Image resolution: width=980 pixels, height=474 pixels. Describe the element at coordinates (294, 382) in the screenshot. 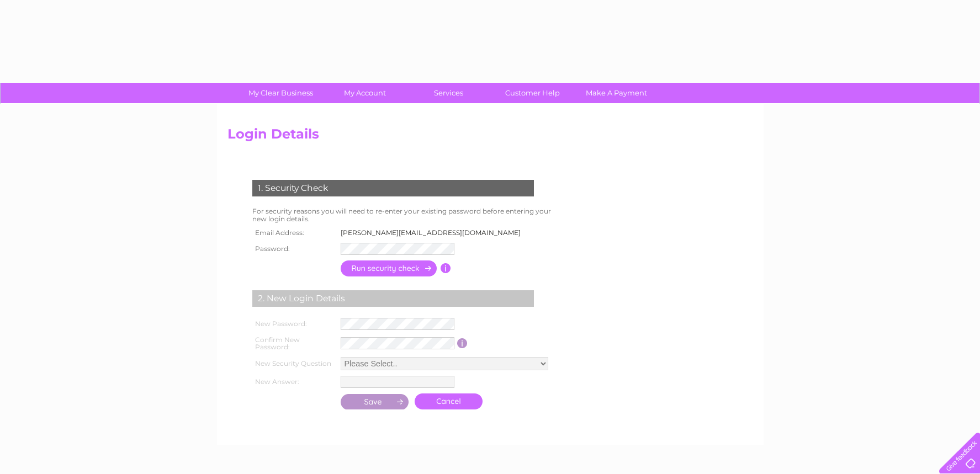

I see `th: New Answer:` at that location.